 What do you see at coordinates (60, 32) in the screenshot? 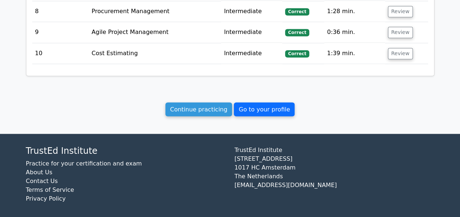
I see `td: 9` at bounding box center [60, 32].